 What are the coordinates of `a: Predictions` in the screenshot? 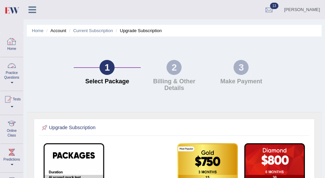 It's located at (12, 157).